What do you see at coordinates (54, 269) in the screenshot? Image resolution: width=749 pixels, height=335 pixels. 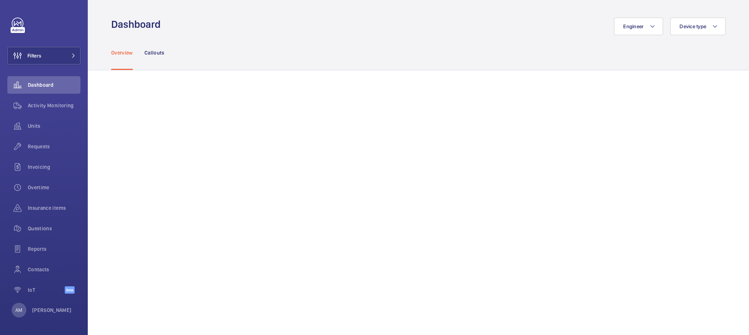 I see `span: Contacts` at bounding box center [54, 269].